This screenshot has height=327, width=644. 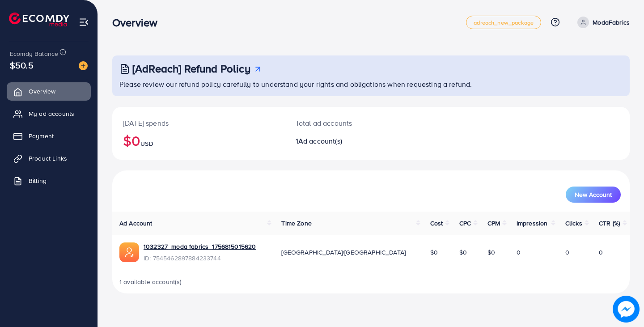 What do you see at coordinates (151, 282) in the screenshot?
I see `span: 1 available account(s)` at bounding box center [151, 282].